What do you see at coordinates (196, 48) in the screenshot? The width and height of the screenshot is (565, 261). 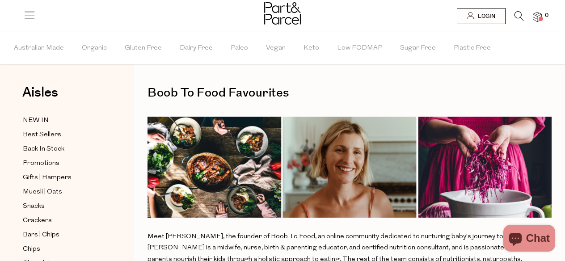 I see `span: Dairy Free` at bounding box center [196, 48].